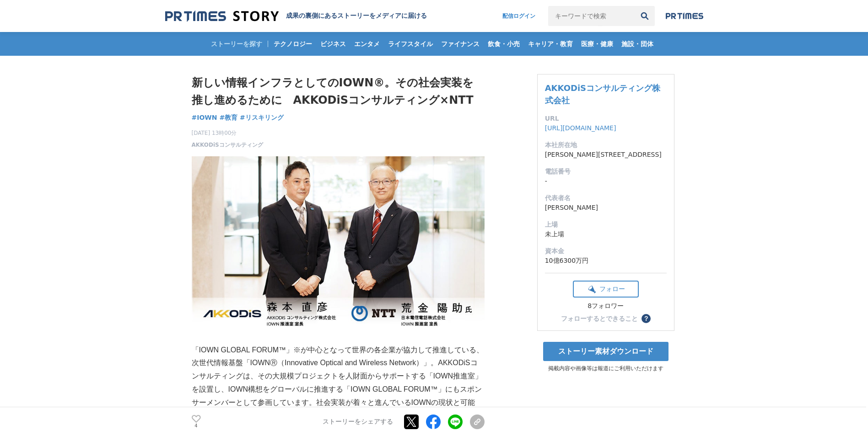 This screenshot has width=868, height=436. What do you see at coordinates (333, 44) in the screenshot?
I see `span: ビジネス` at bounding box center [333, 44].